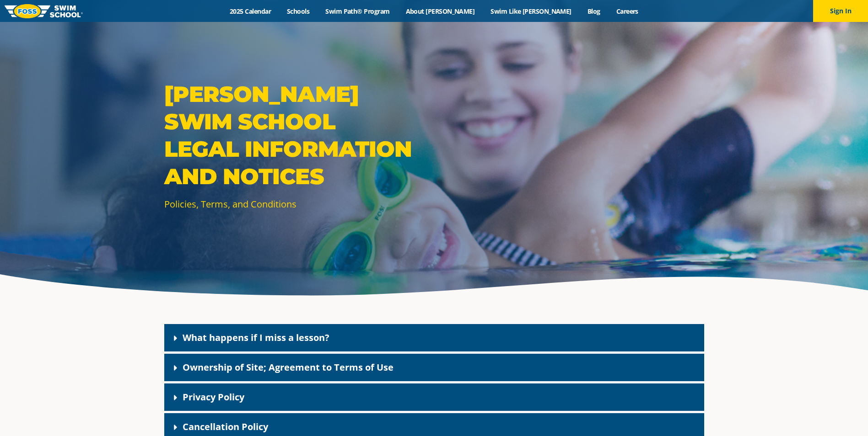 The height and width of the screenshot is (436, 868). I want to click on a: Ownership of Site; Agreement to Terms of Use, so click(288, 367).